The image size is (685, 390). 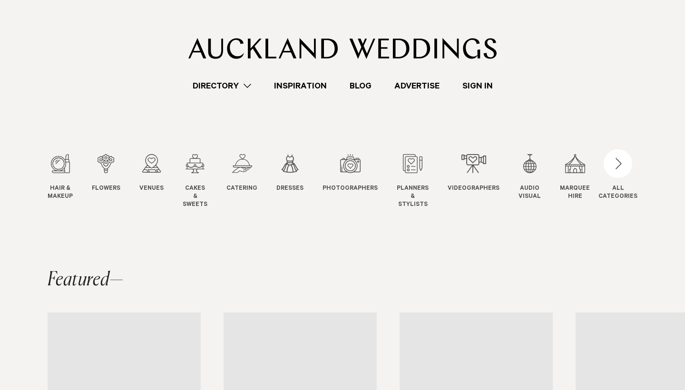 I want to click on button: ALLCATEGORIES, so click(x=618, y=176).